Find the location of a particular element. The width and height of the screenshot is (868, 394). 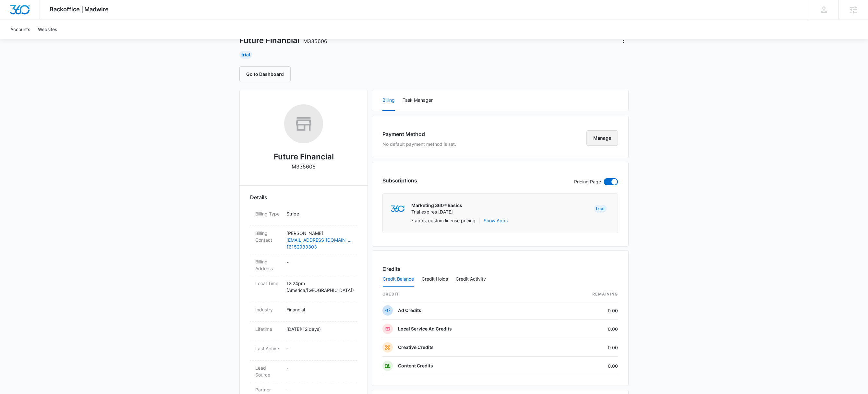

button: Go to Dashboard is located at coordinates (265, 75).